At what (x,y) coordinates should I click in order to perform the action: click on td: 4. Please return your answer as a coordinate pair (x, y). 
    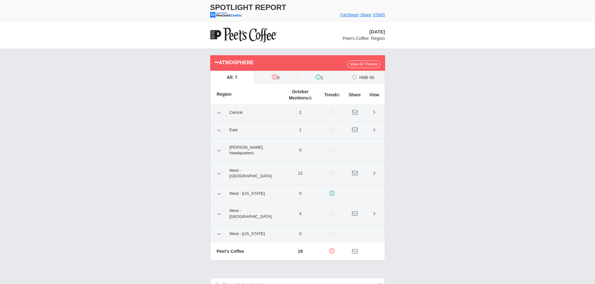
    Looking at the image, I should click on (300, 214).